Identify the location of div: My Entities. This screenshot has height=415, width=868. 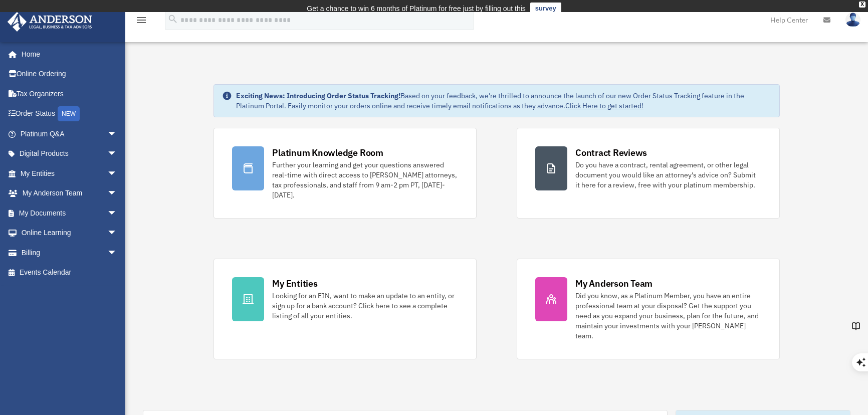
(295, 284).